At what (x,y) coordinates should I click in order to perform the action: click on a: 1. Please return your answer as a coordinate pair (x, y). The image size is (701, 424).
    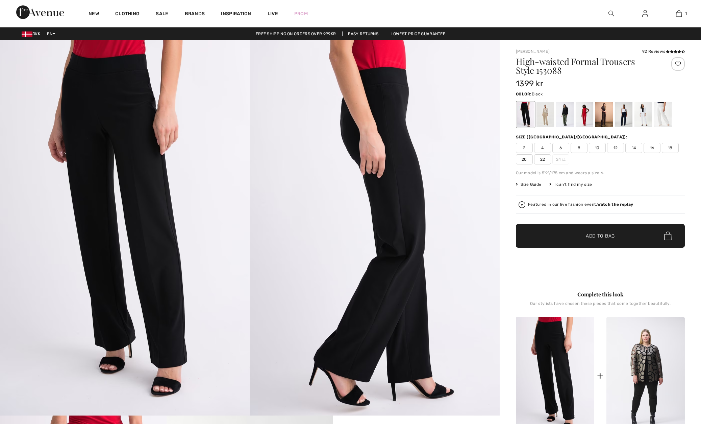
    Looking at the image, I should click on (679, 14).